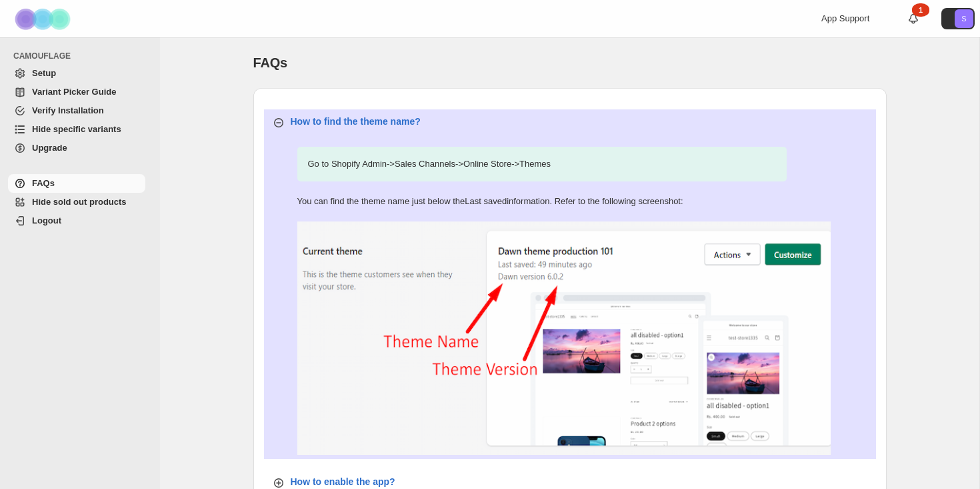  Describe the element at coordinates (74, 92) in the screenshot. I see `span: Variant Picker Guide` at that location.